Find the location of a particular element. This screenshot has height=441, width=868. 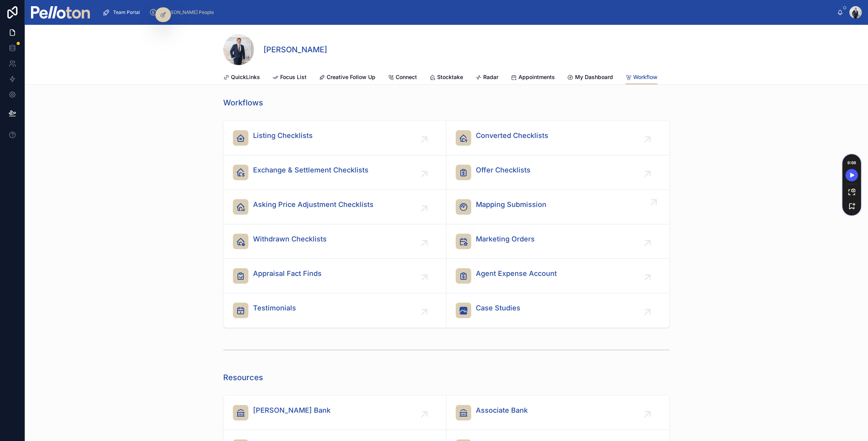

span: Agent Expense Account is located at coordinates (516, 273).